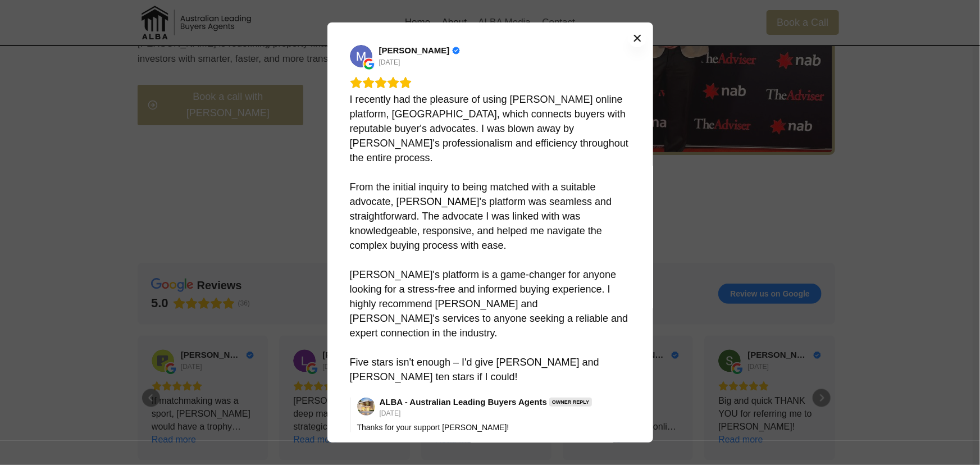 This screenshot has height=465, width=980. I want to click on button: Close, so click(637, 39).